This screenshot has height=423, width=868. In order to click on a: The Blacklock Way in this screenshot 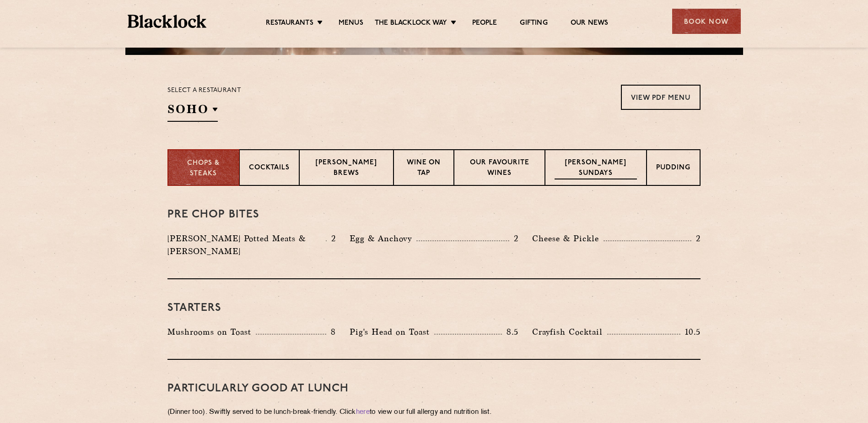, I will do `click(411, 24)`.